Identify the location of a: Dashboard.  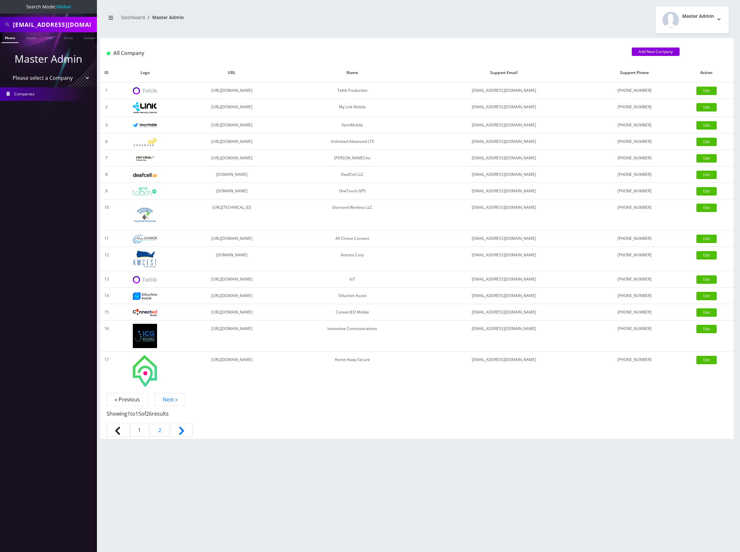
(133, 17).